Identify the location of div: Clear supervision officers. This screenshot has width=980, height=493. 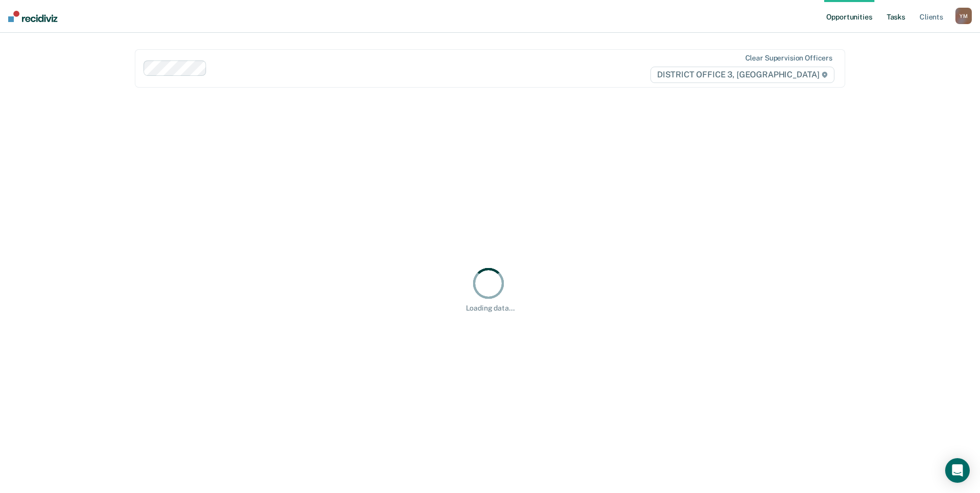
(788, 58).